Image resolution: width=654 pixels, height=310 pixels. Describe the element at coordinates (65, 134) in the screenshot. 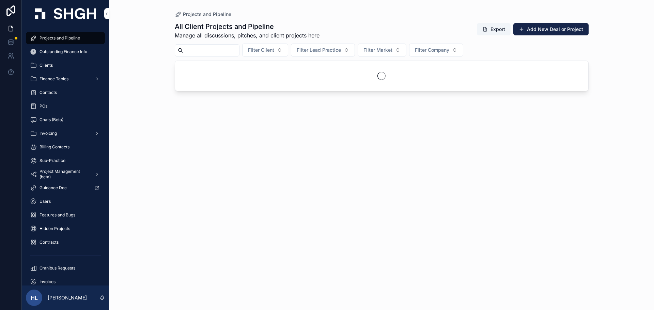

I see `a: Invoicing` at that location.